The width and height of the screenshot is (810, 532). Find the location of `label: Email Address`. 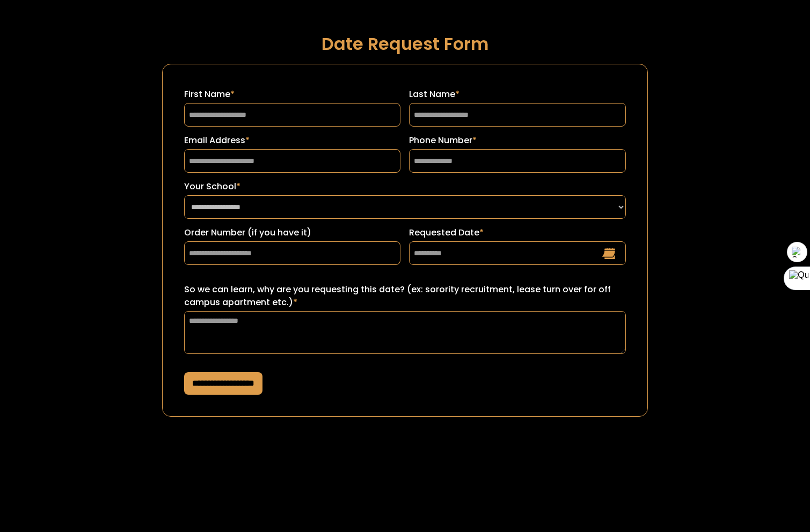

label: Email Address is located at coordinates (293, 140).